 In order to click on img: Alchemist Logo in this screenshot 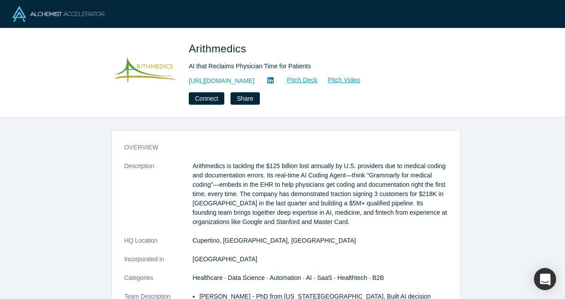, I will do `click(58, 14)`.